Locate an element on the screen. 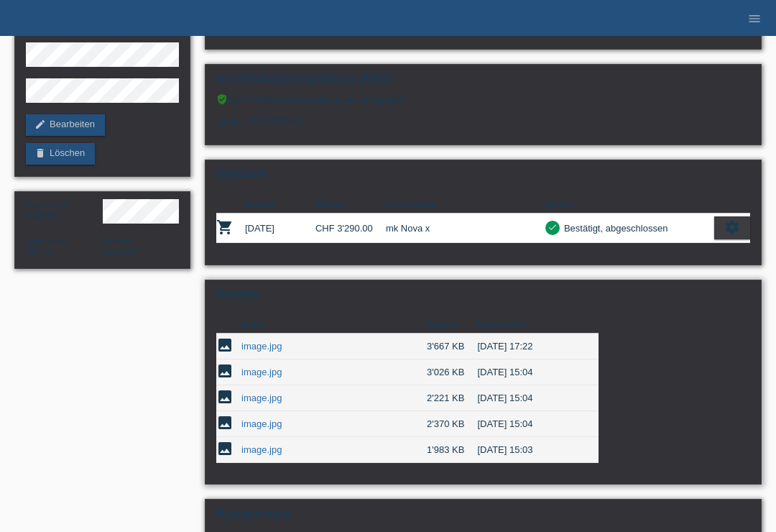  div: Die Kreditfähigkeitsprüfung war erfolgreich. Limite: CHF 8'000.00 is located at coordinates (483, 115).